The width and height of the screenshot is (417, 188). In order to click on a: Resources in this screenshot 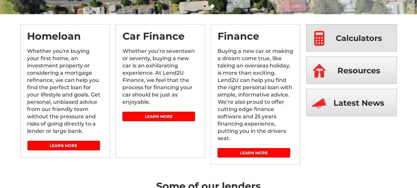, I will do `click(351, 70)`.